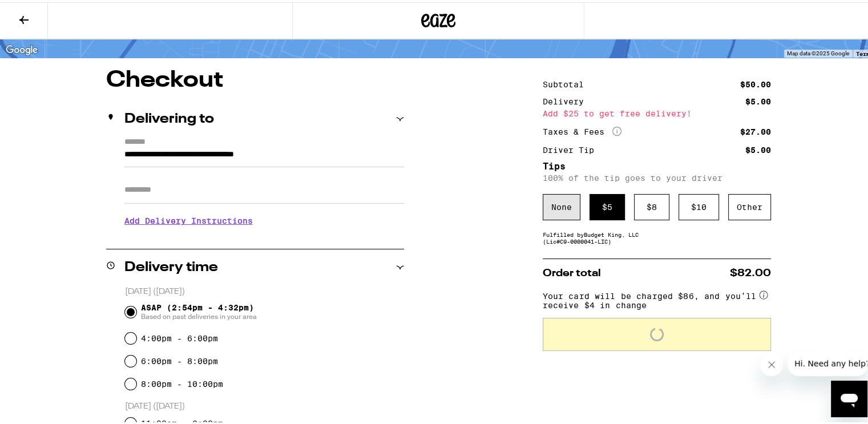 This screenshot has width=868, height=424. Describe the element at coordinates (264, 218) in the screenshot. I see `h3: Add Delivery Instructions` at that location.